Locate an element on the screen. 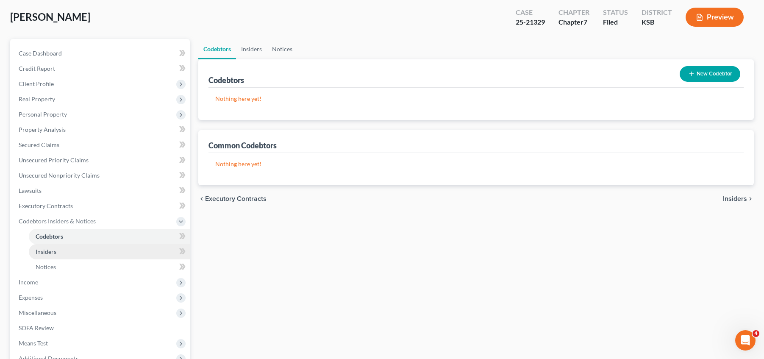 This screenshot has width=764, height=359. a: Unsecured Priority Claims is located at coordinates (101, 160).